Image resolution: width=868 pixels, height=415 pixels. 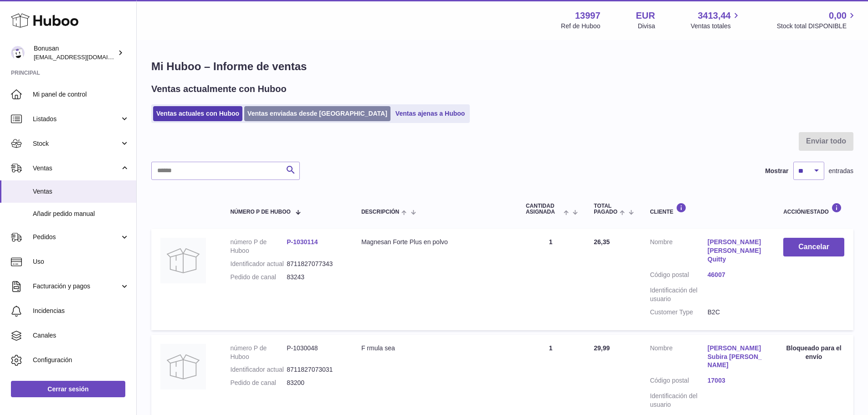 What do you see at coordinates (198, 114) in the screenshot?
I see `a: Ventas actuales con Huboo` at bounding box center [198, 114].